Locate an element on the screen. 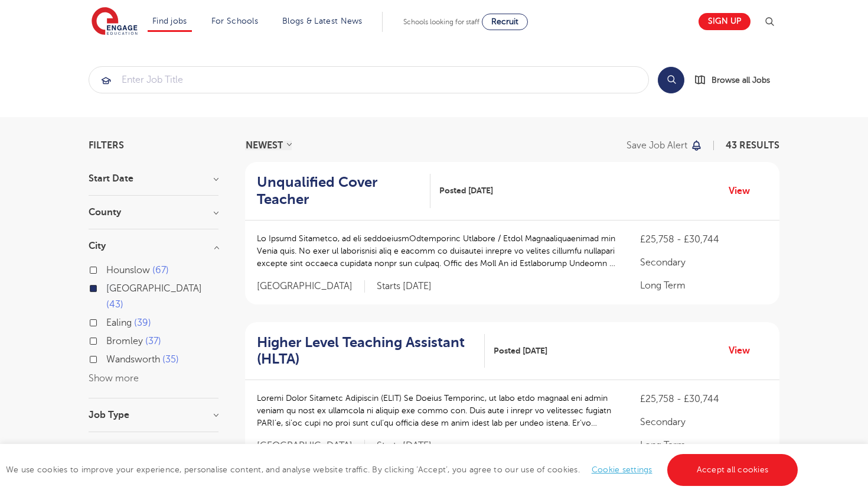 This screenshot has width=868, height=496. span: Bromley is located at coordinates (125, 341).